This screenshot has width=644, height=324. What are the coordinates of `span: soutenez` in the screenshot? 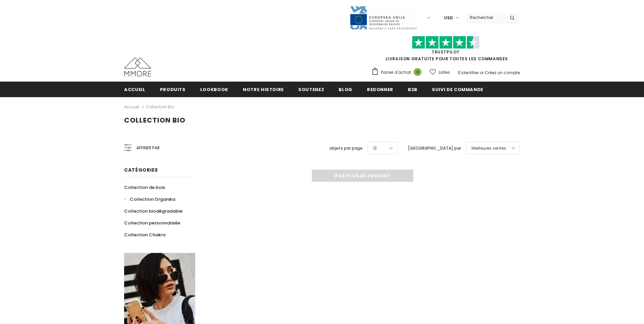 It's located at (311, 89).